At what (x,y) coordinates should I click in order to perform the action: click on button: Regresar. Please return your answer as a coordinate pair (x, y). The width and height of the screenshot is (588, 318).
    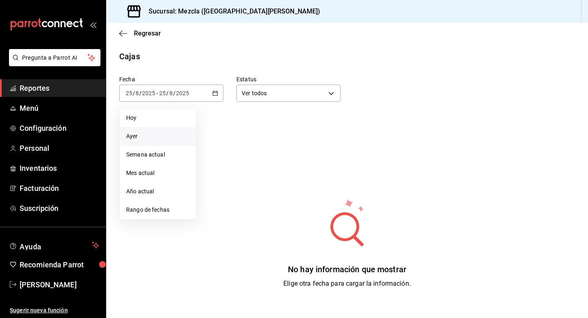
    Looking at the image, I should click on (140, 33).